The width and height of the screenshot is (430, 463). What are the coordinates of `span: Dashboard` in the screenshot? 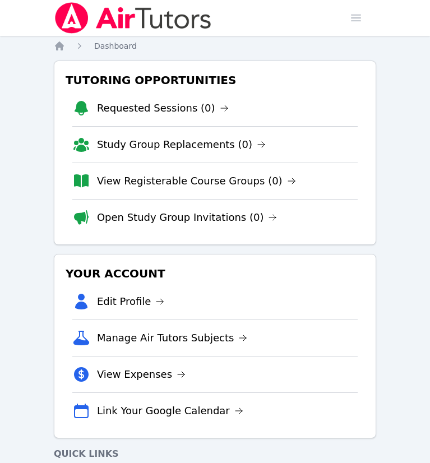 It's located at (115, 46).